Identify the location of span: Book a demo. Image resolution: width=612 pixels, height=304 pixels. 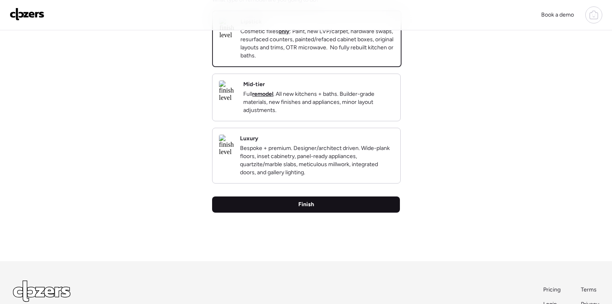
(557, 15).